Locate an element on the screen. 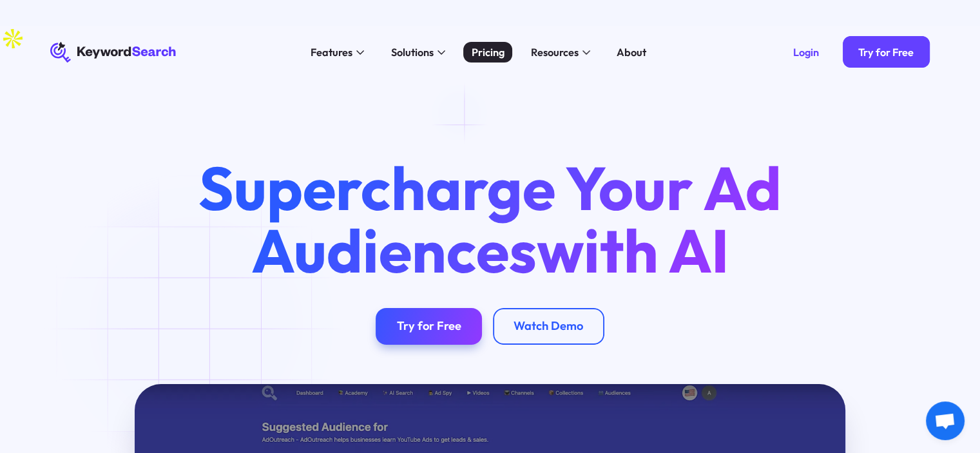 This screenshot has height=453, width=980. div: Pricing is located at coordinates (488, 52).